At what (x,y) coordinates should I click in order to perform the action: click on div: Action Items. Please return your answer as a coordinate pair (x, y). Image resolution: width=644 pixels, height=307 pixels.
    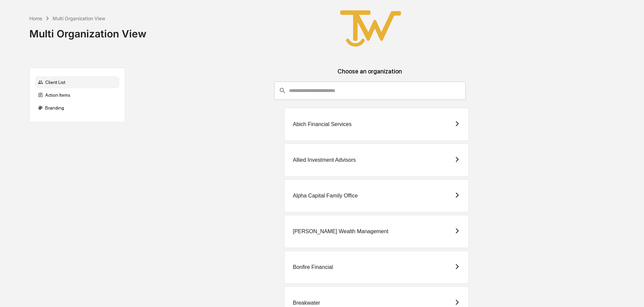
    Looking at the image, I should click on (77, 95).